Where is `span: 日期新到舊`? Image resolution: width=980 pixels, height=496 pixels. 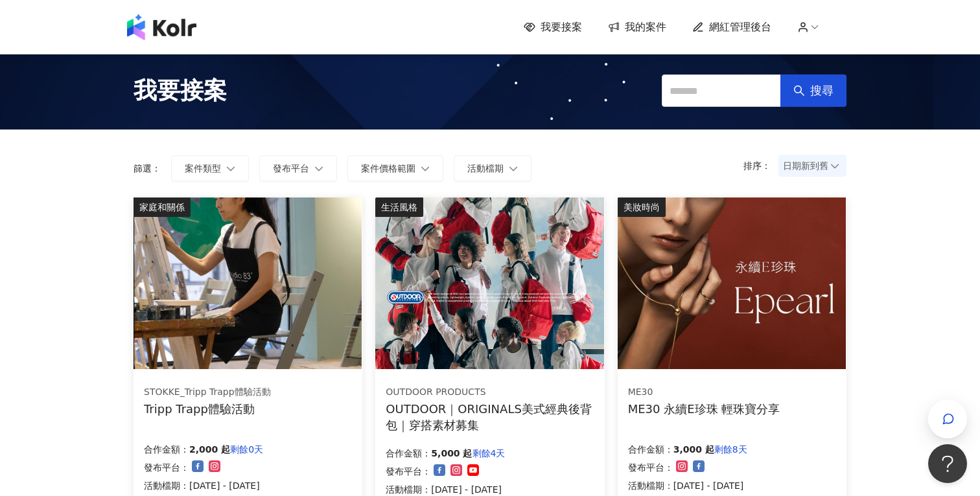
span: 日期新到舊 is located at coordinates (813, 166).